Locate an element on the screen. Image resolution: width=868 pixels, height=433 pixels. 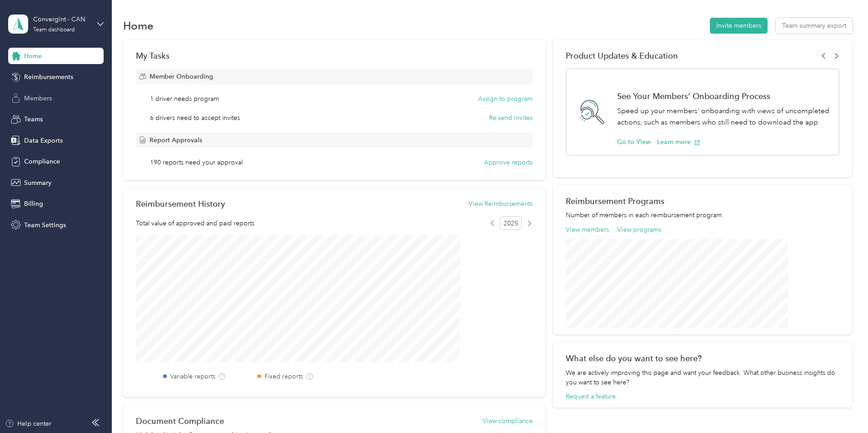
div: What else do you want to see here? is located at coordinates (703, 358).